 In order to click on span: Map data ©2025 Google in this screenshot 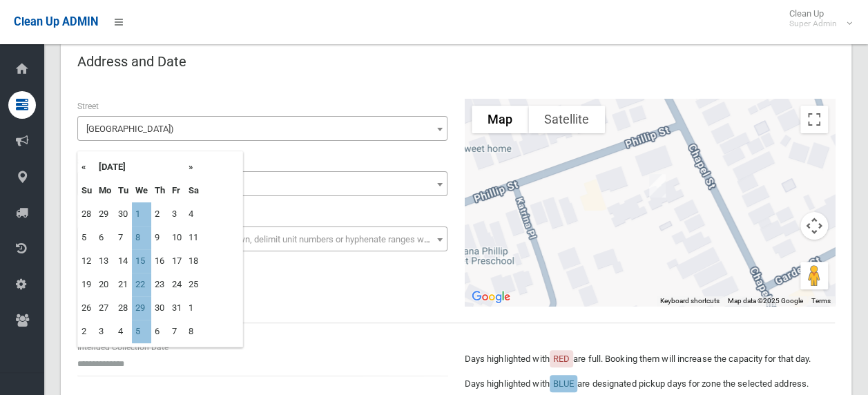, I will do `click(765, 300)`.